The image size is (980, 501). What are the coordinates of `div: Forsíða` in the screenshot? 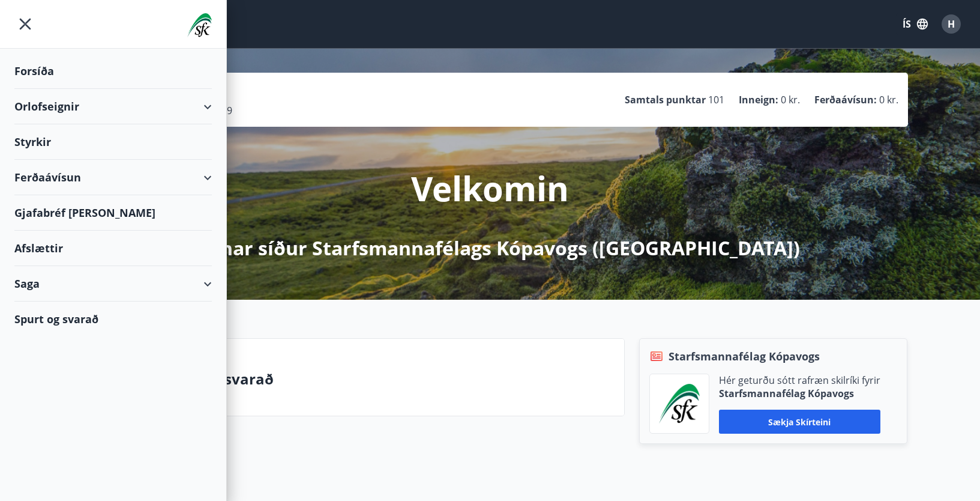 It's located at (113, 71).